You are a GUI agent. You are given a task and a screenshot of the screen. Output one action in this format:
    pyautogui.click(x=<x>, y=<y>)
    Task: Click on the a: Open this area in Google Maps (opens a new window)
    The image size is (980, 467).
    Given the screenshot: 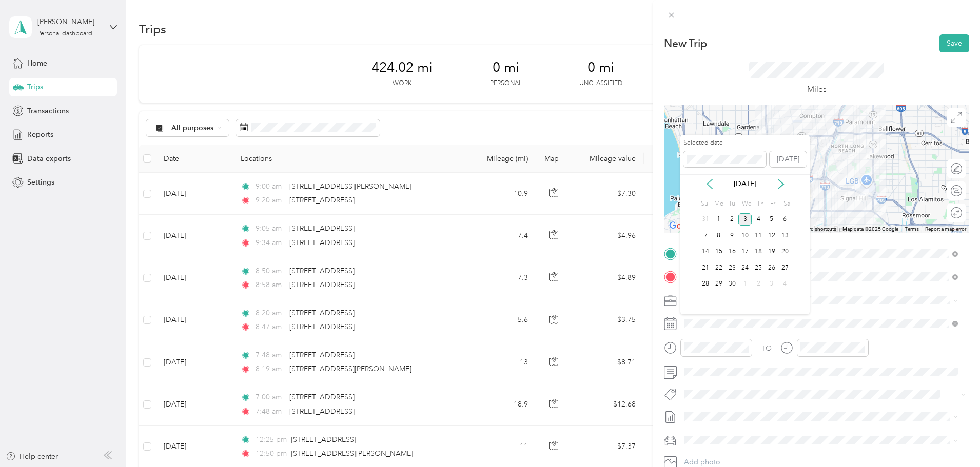 What is the action you would take?
    pyautogui.click(x=683, y=226)
    